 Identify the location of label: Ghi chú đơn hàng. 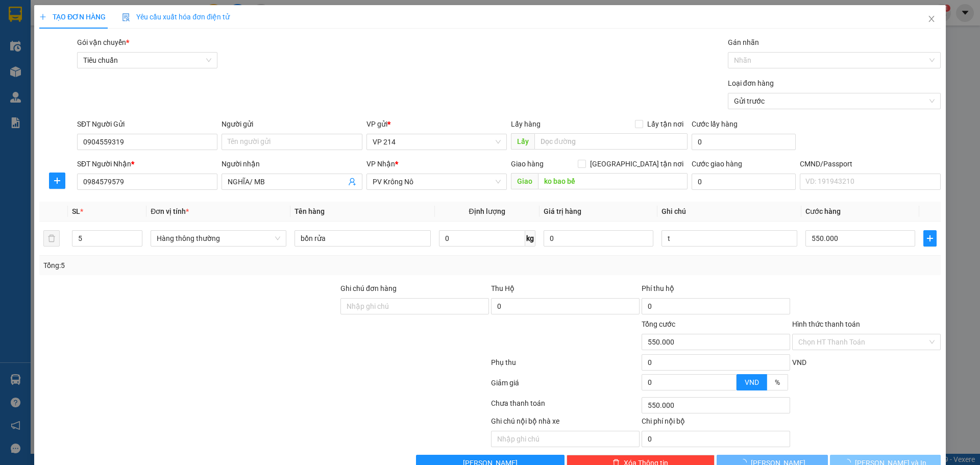
(369, 288).